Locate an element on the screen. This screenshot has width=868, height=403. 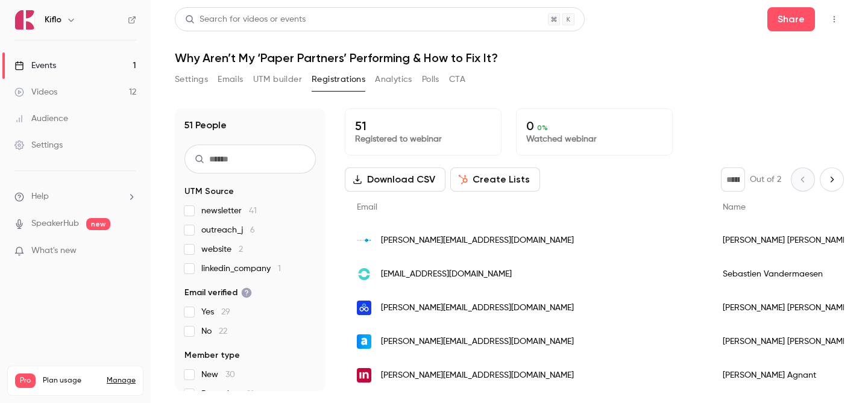
img: amplemarket.com is located at coordinates (364, 342).